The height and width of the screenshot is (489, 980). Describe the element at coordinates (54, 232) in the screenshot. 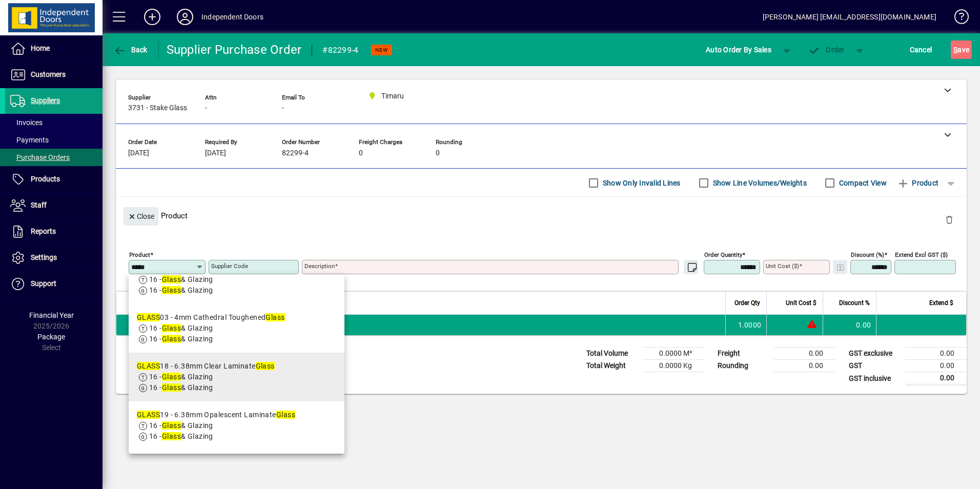

I see `a: Reports` at that location.